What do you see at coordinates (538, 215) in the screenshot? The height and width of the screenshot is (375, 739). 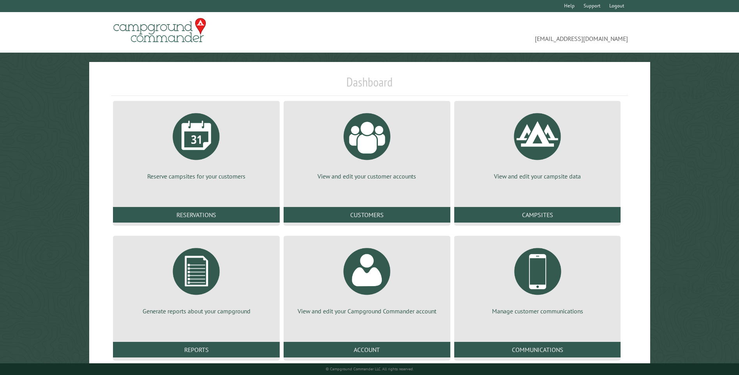 I see `a: Campsites` at bounding box center [538, 215].